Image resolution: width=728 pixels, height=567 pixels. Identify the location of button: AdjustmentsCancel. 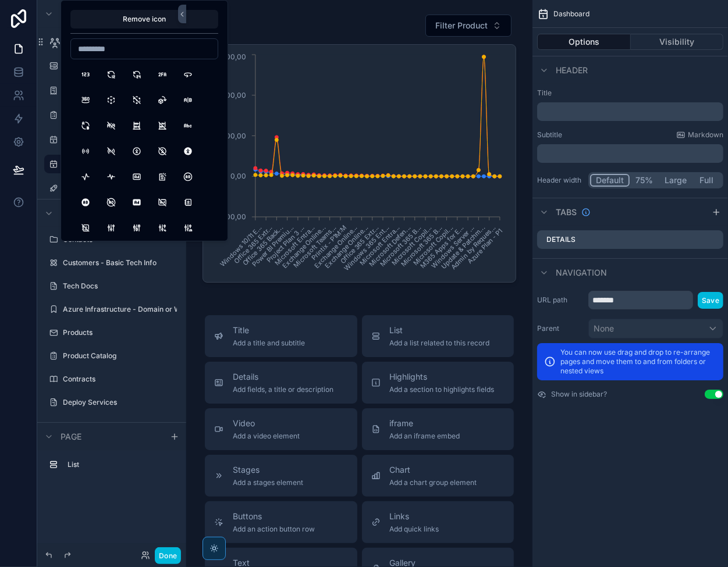
(188, 228).